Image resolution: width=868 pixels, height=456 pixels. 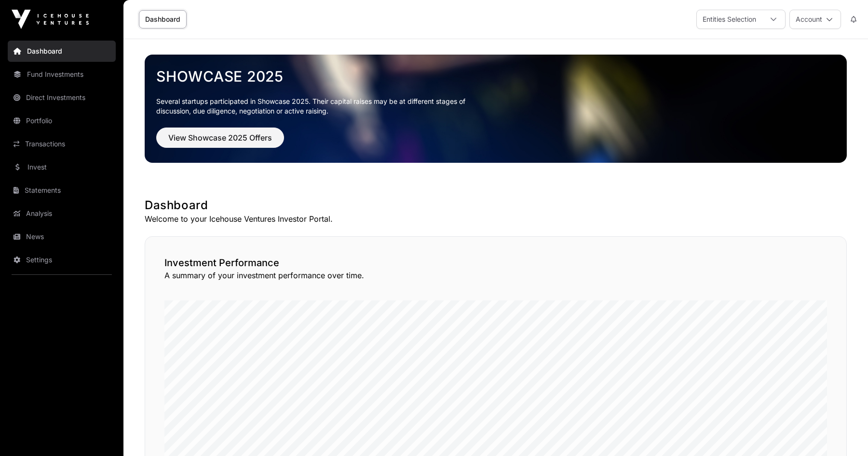 What do you see at coordinates (220, 142) in the screenshot?
I see `a: View Showcase 2025 Offers` at bounding box center [220, 142].